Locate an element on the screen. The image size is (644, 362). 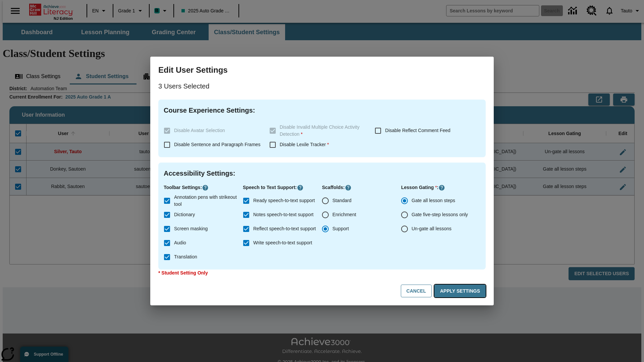
span: Translation is located at coordinates (185, 257).